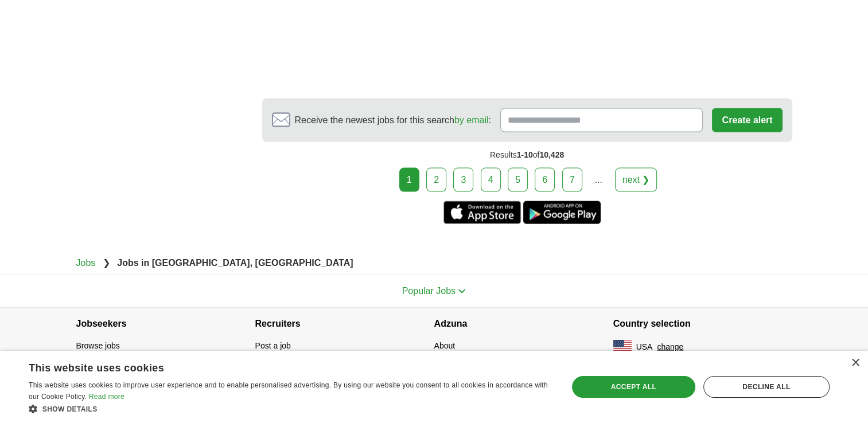  What do you see at coordinates (703, 324) in the screenshot?
I see `h4: Country selection` at bounding box center [703, 324].